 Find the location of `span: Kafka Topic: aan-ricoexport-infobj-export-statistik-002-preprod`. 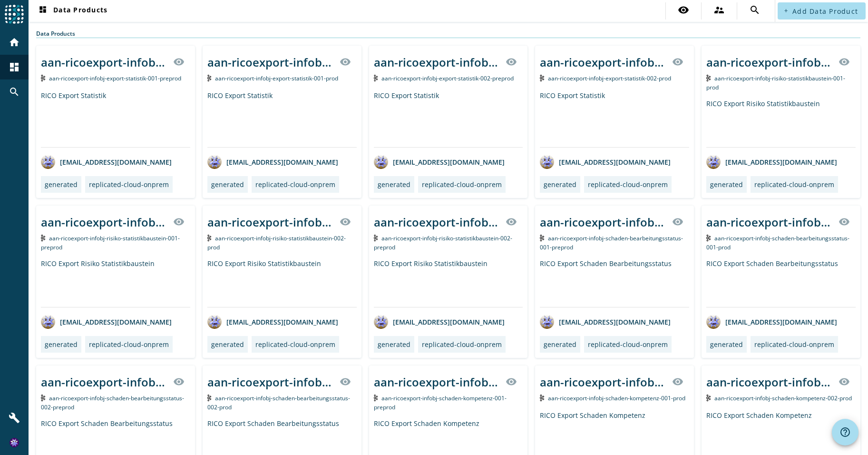

span: Kafka Topic: aan-ricoexport-infobj-export-statistik-002-preprod is located at coordinates (448, 78).